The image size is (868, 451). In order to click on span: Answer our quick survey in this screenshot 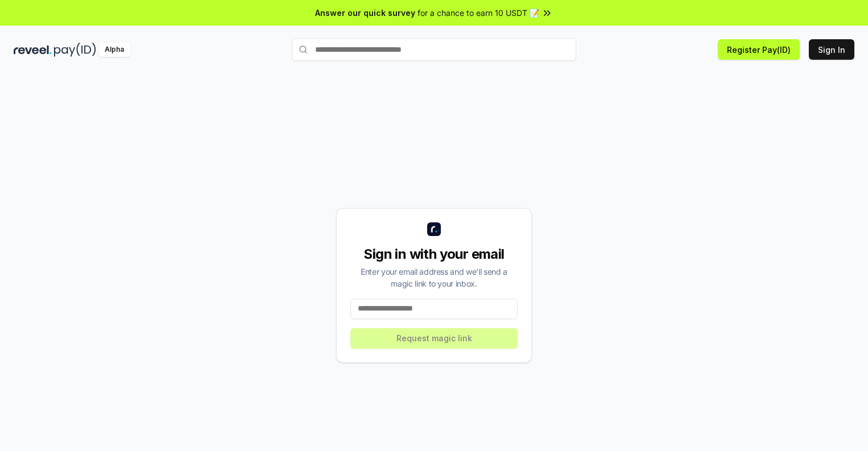, I will do `click(365, 13)`.